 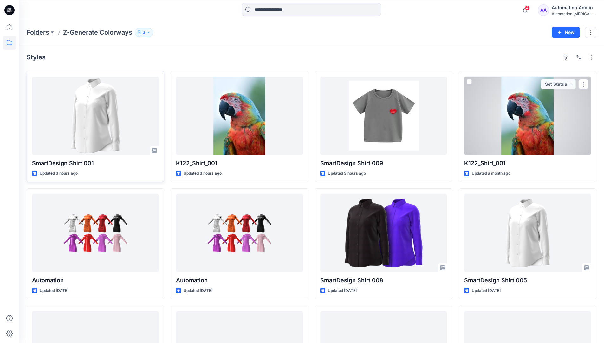 What do you see at coordinates (566, 32) in the screenshot?
I see `button: New` at bounding box center [566, 32].